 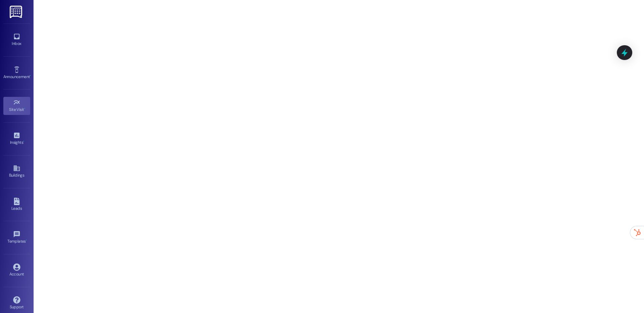 I want to click on img: ResiDesk Logo, so click(x=16, y=12).